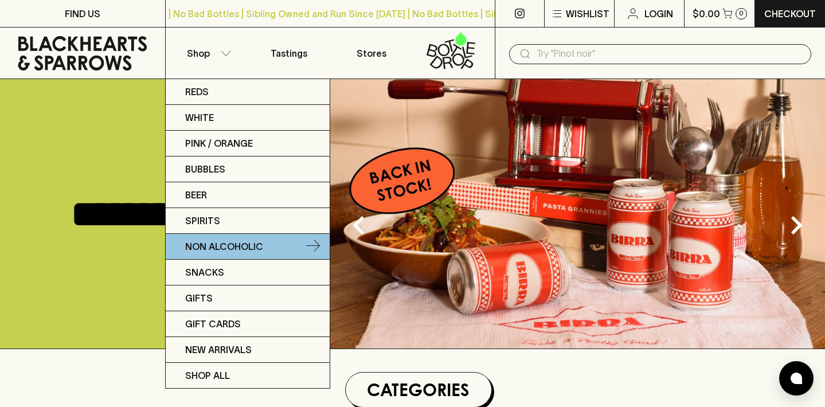 The width and height of the screenshot is (825, 407). What do you see at coordinates (248, 324) in the screenshot?
I see `a: Gift Cards` at bounding box center [248, 324].